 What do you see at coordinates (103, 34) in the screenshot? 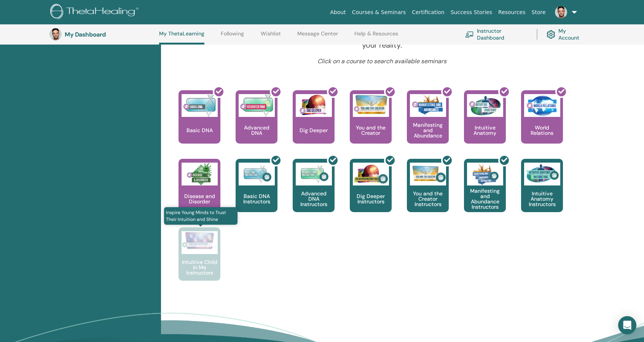
I see `h3: My Dashboard` at bounding box center [103, 34].